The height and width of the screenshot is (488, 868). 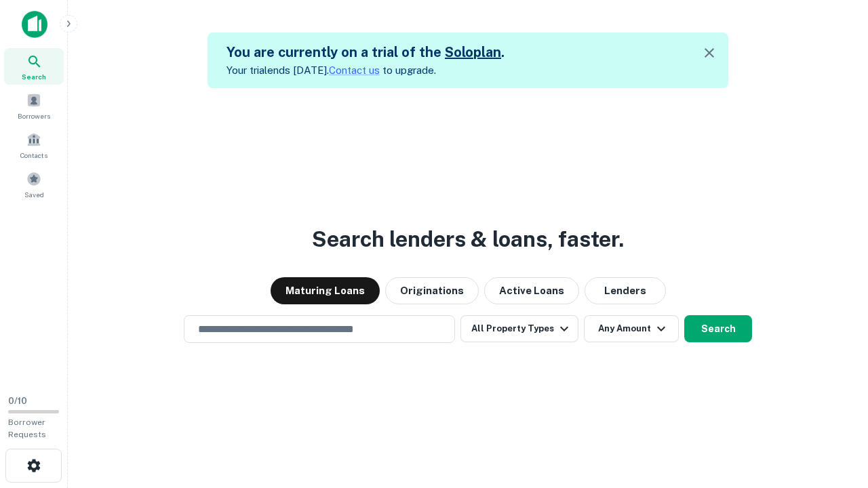 I want to click on button: Search, so click(x=718, y=329).